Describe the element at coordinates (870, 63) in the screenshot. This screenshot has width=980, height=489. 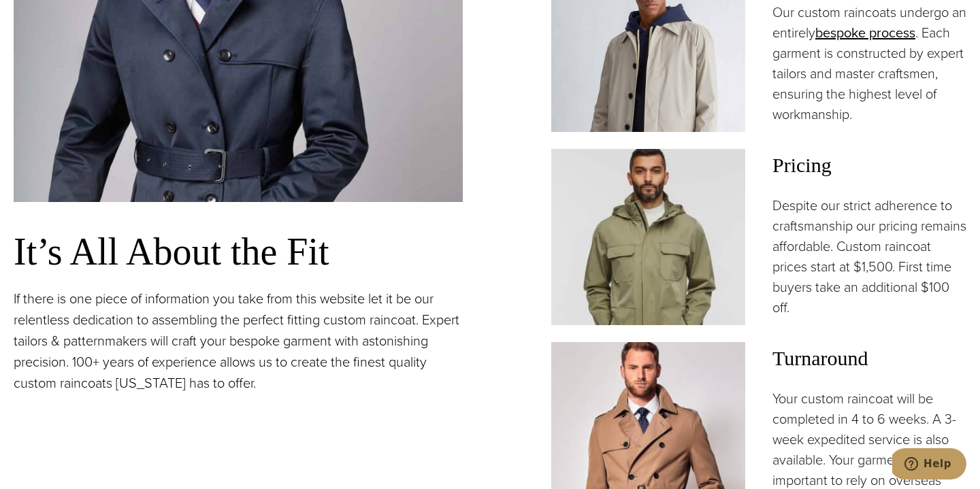
I see `p: Our custom raincoats undergo an entirely . Each garment is constructed by expert tailors and mast...` at that location.